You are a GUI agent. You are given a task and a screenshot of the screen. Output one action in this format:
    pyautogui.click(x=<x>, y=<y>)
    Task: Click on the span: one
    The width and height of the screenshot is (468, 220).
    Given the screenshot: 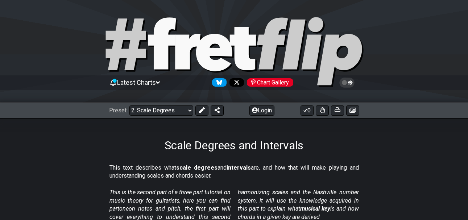 What is the action you would take?
    pyautogui.click(x=124, y=209)
    